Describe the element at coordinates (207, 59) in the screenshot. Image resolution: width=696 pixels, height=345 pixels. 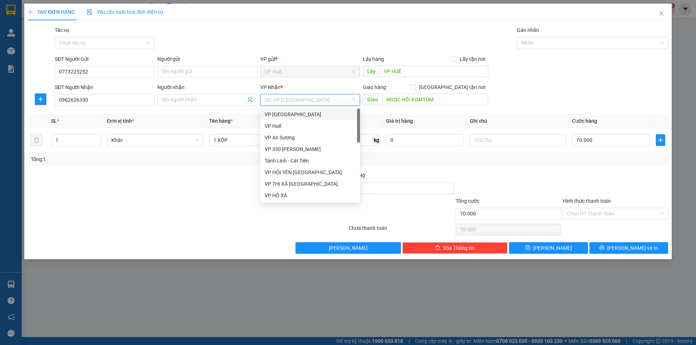
I see `div: Người gửi` at that location.